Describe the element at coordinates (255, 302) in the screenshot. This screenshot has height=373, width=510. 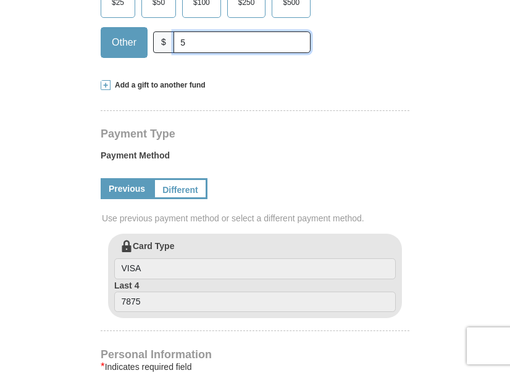
I see `input: Last 4` at that location.